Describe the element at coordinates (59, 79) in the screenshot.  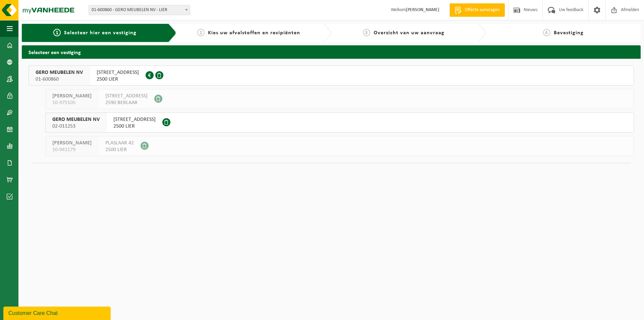
I see `span: 01-600860` at that location.